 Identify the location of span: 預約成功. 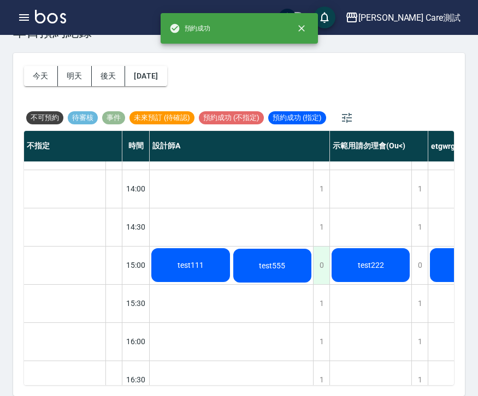
(190, 28).